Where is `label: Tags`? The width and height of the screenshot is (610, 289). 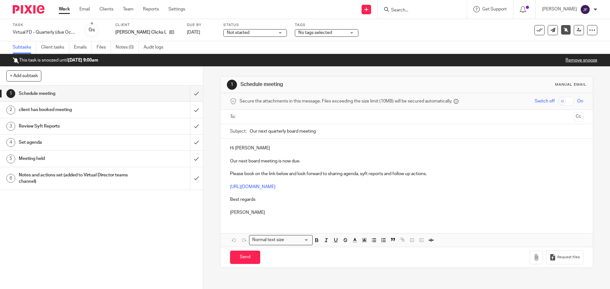 label: Tags is located at coordinates (326, 25).